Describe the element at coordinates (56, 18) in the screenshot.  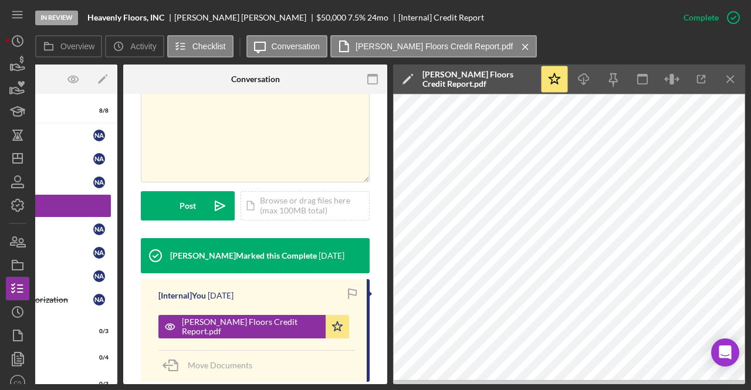
I see `div: In Review` at that location.